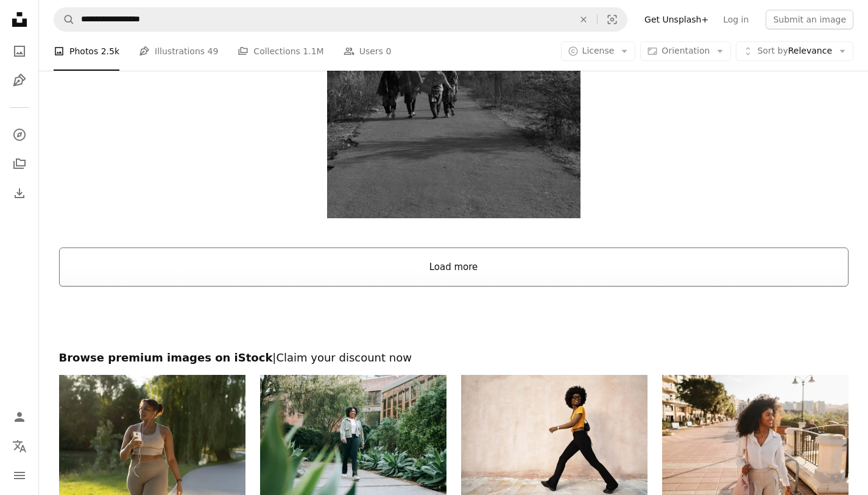 The image size is (868, 495). Describe the element at coordinates (19, 51) in the screenshot. I see `a: Photos` at that location.